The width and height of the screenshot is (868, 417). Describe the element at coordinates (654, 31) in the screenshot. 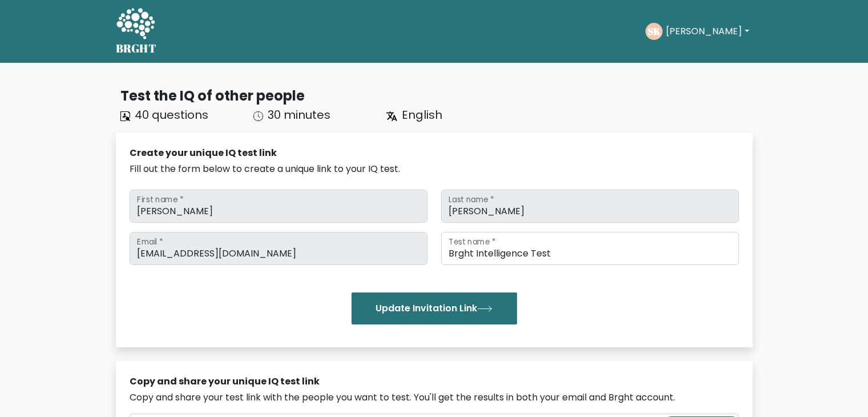

I see `text: SK` at that location.